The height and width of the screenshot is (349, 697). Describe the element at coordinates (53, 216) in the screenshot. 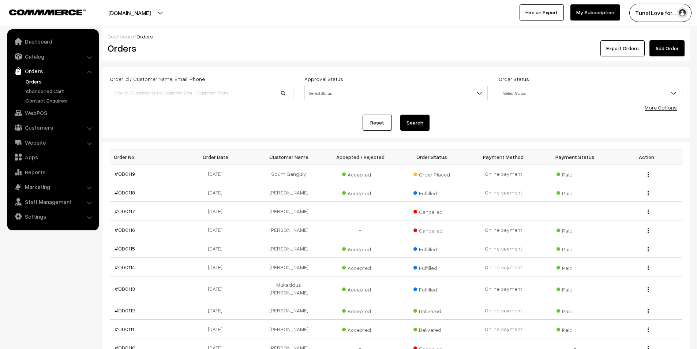

I see `a: Settings` at that location.